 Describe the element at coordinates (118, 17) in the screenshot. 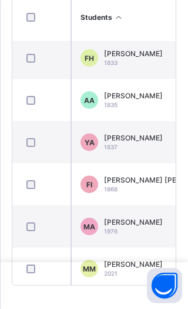

I see `i: Sort Ascending` at that location.